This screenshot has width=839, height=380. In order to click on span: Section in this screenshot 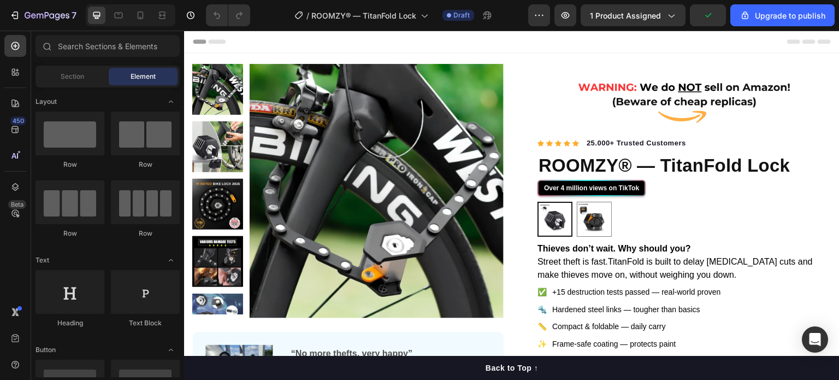, I will do `click(72, 76)`.